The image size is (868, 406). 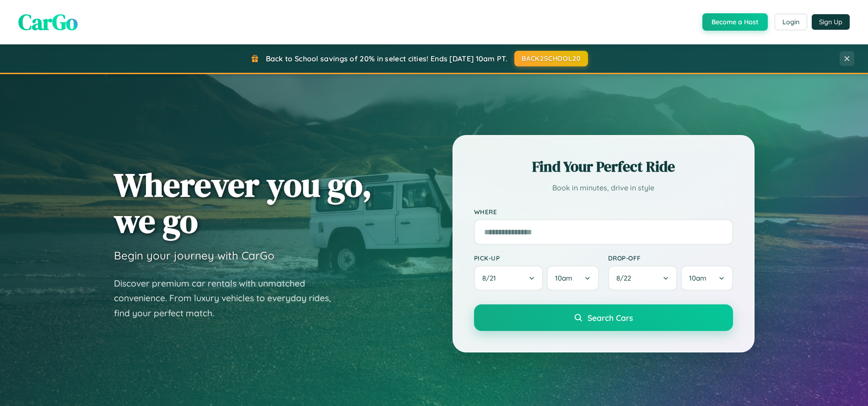 I want to click on span: Search Cars, so click(x=610, y=318).